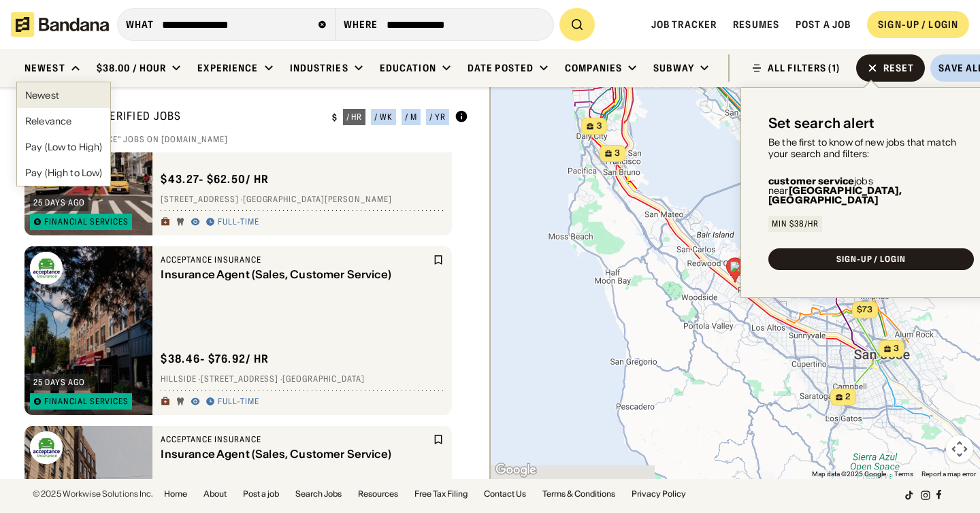 Image resolution: width=980 pixels, height=513 pixels. Describe the element at coordinates (361, 25) in the screenshot. I see `div: Where` at that location.